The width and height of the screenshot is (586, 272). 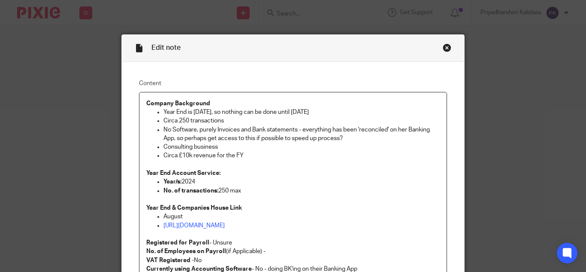 I want to click on strong: Year End Account Service:, so click(x=183, y=173).